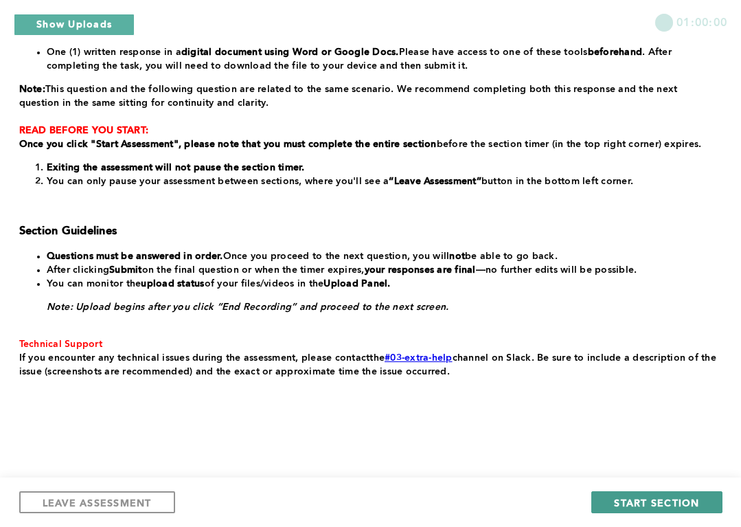  What do you see at coordinates (356, 284) in the screenshot?
I see `strong: Upload Panel.` at bounding box center [356, 284].